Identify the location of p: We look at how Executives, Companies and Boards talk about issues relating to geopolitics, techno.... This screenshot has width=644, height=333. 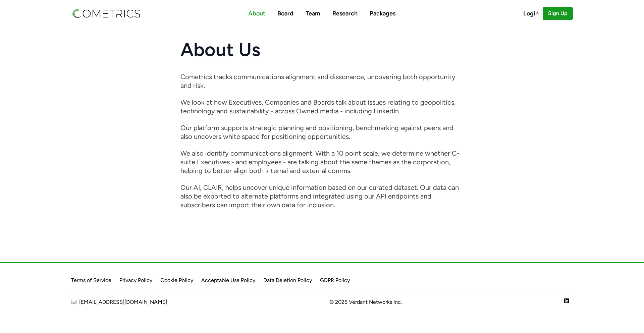
(322, 107).